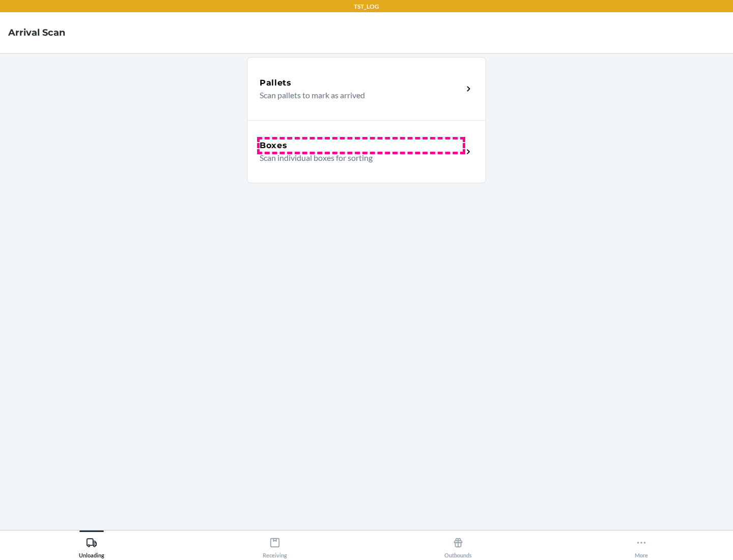 Image resolution: width=733 pixels, height=560 pixels. Describe the element at coordinates (642, 544) in the screenshot. I see `button: More` at that location.